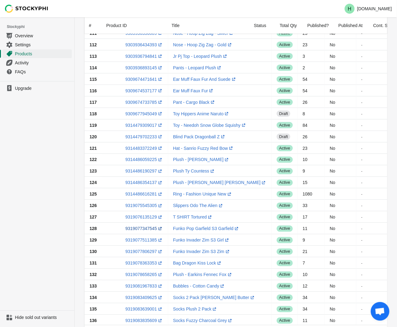 The height and width of the screenshot is (327, 397). I want to click on span: 135, so click(93, 310).